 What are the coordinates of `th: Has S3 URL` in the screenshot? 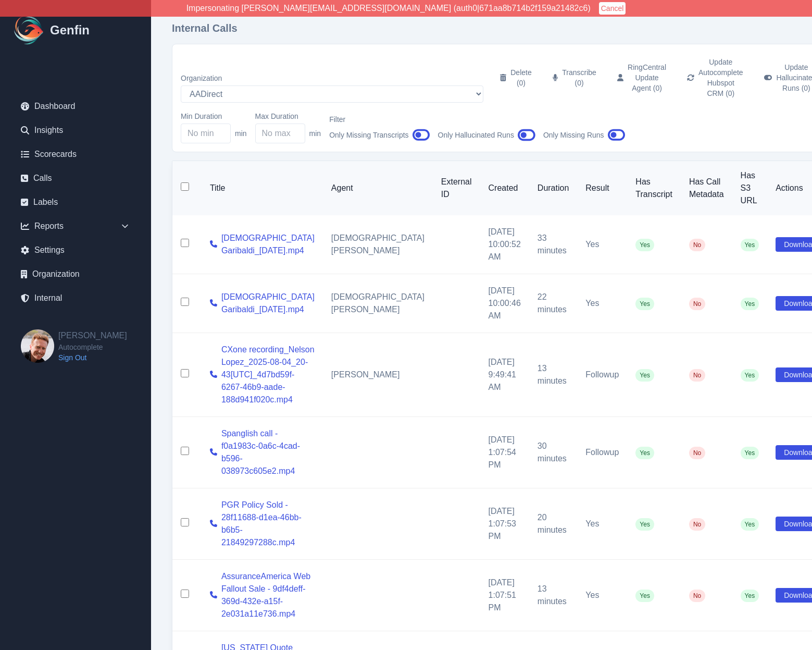 It's located at (750, 188).